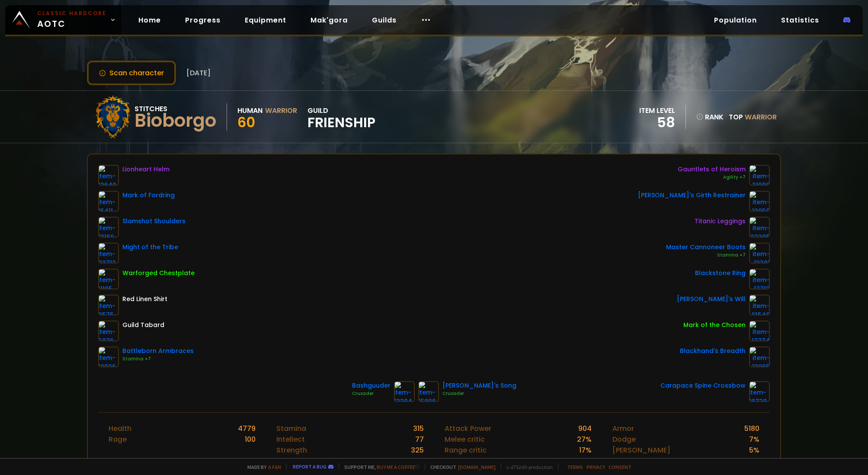 The image size is (868, 475). What do you see at coordinates (709, 116) in the screenshot?
I see `div: rank` at bounding box center [709, 116].